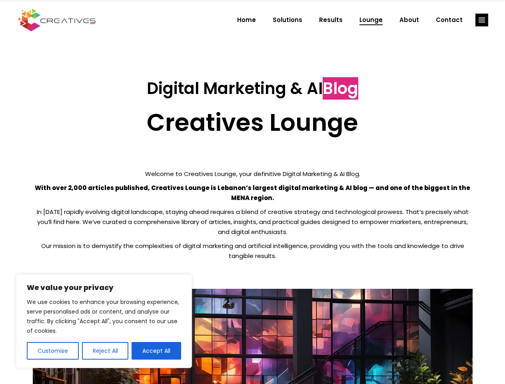  Describe the element at coordinates (252, 193) in the screenshot. I see `strong: With over 2,000 articles published, Creatives Lounge is Lebanon’s largest digital marketing & AI ...` at that location.